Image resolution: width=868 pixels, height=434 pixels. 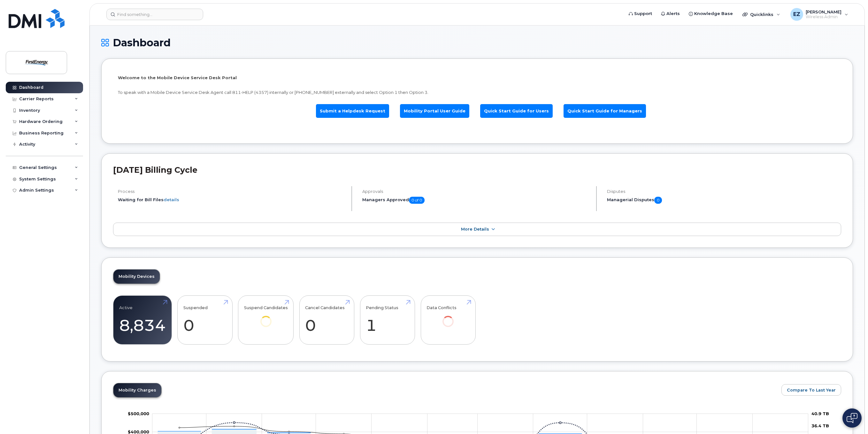 I want to click on h4: Disputes, so click(x=724, y=191).